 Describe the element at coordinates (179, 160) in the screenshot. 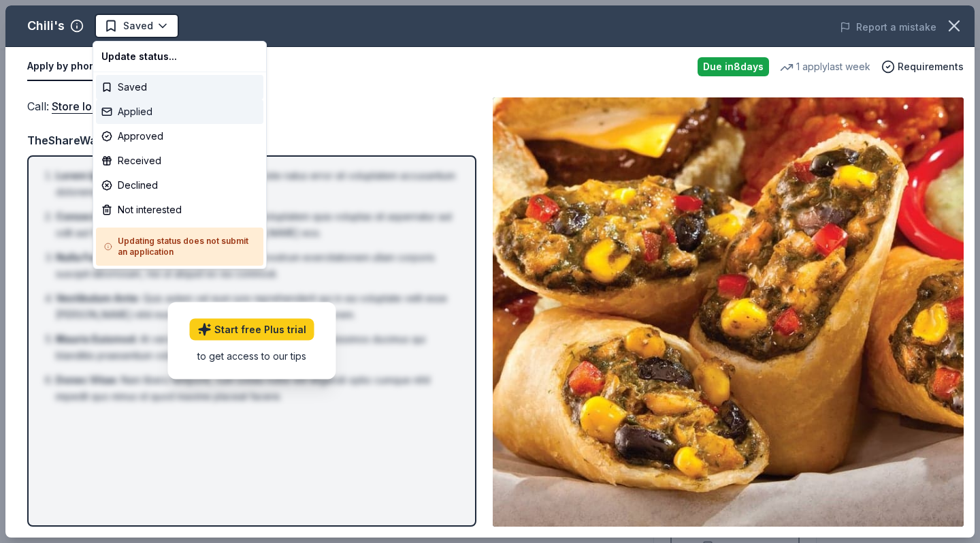

I see `div: Received` at that location.